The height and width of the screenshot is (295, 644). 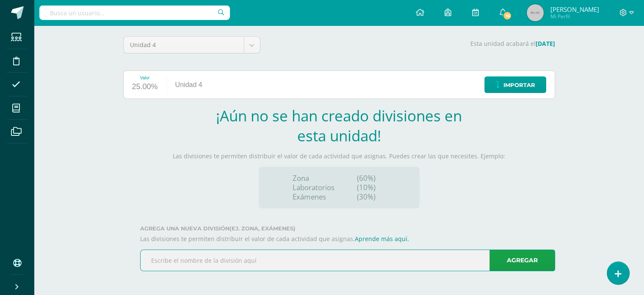 What do you see at coordinates (339, 126) in the screenshot?
I see `h2: ¡Aún no se han creado divisiones en esta unidad!` at bounding box center [339, 126].